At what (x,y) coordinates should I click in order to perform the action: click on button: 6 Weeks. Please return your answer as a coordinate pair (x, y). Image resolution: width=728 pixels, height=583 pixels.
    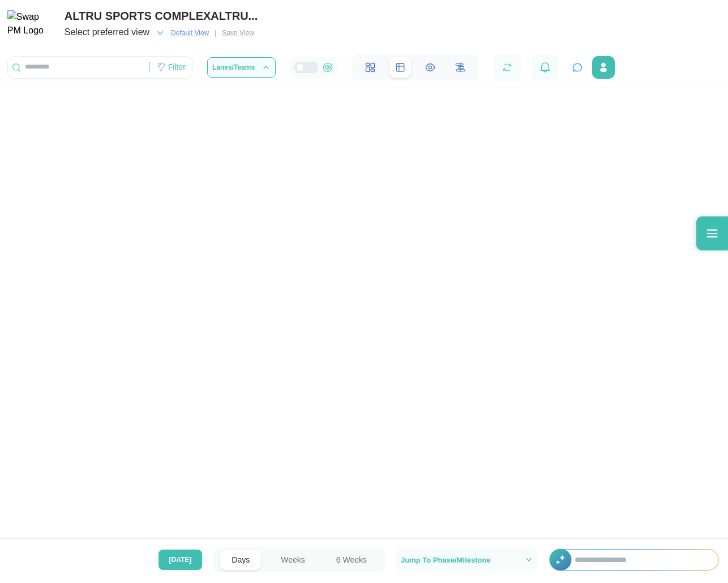
    Looking at the image, I should click on (352, 559).